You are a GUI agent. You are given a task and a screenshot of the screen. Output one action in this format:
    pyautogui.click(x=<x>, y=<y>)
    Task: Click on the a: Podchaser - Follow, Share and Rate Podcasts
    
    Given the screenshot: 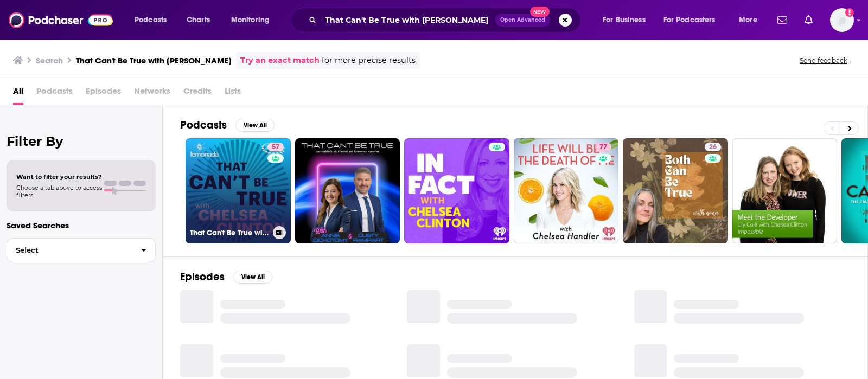 What is the action you would take?
    pyautogui.click(x=61, y=20)
    